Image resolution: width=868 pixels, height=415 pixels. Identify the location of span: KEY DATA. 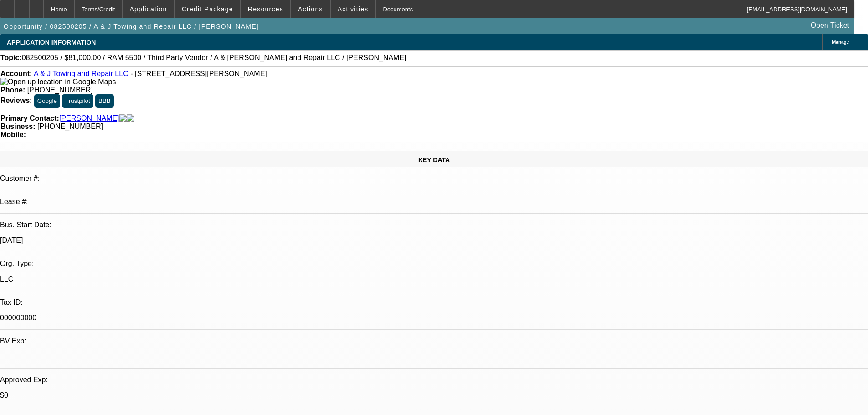
(434, 160).